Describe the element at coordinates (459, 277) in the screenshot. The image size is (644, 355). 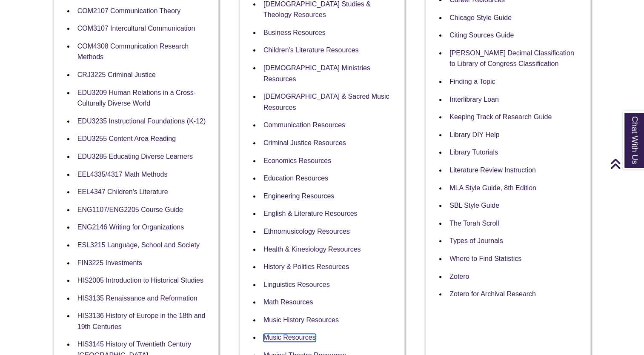
I see `a: Zotero` at that location.